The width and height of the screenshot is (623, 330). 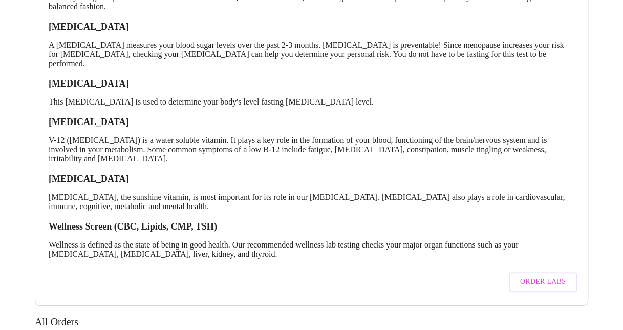 What do you see at coordinates (543, 282) in the screenshot?
I see `button: Order Labs` at bounding box center [543, 282].